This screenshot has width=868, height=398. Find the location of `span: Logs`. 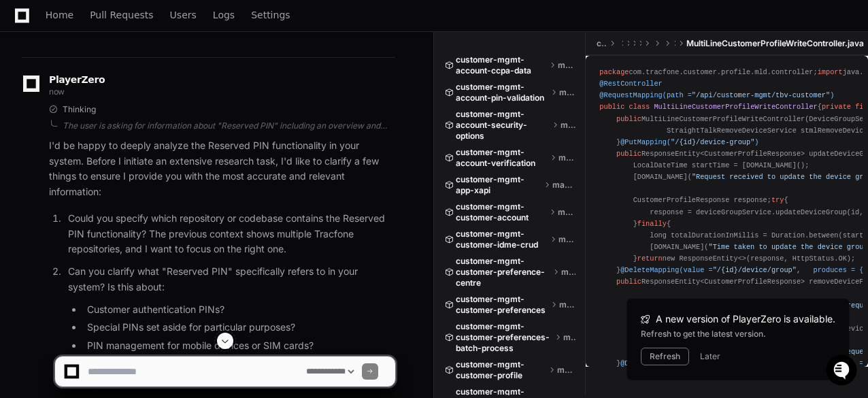

span: Logs is located at coordinates (223, 15).